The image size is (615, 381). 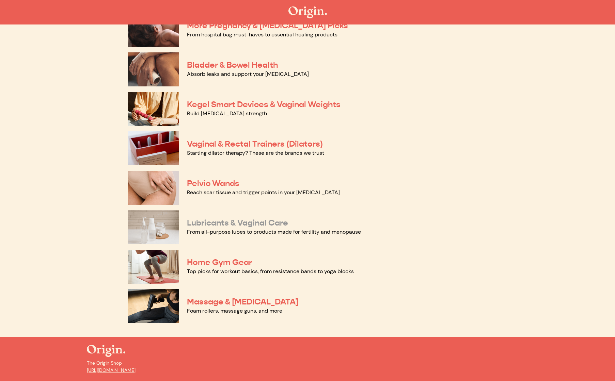 I want to click on img: Home Gym Gear, so click(x=153, y=267).